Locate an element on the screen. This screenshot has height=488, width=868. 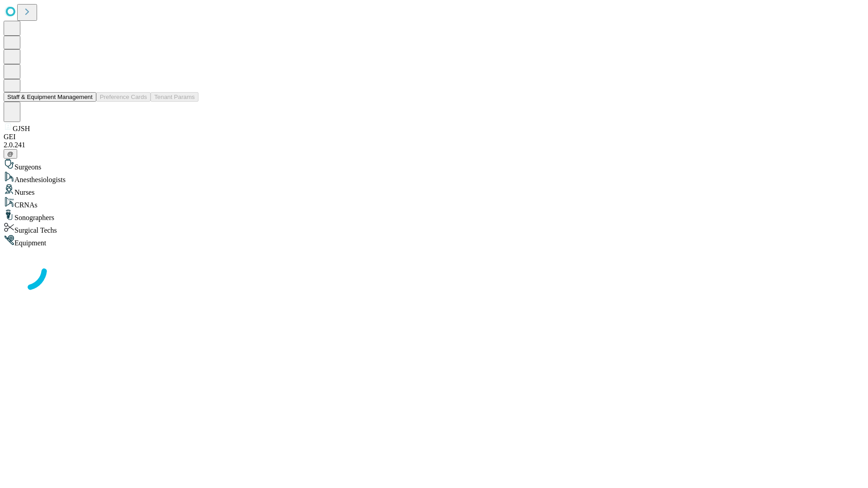
div: Sonographers is located at coordinates (434, 216).